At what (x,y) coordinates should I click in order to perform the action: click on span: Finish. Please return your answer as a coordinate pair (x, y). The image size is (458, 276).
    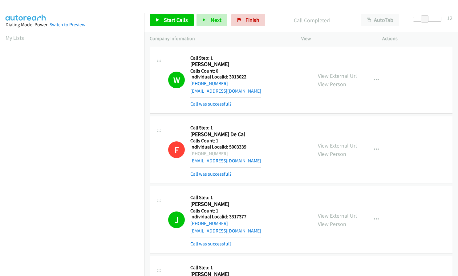
    Looking at the image, I should click on (252, 20).